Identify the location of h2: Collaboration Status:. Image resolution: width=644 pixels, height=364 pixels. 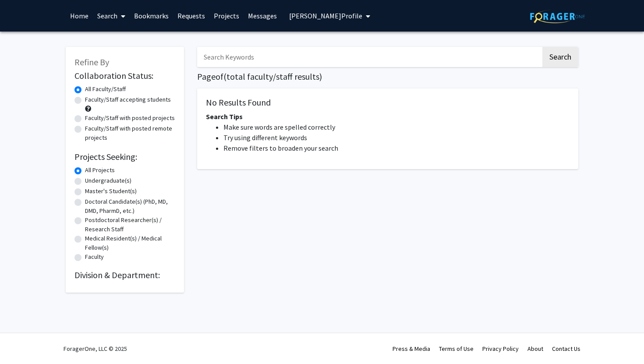
(125, 75).